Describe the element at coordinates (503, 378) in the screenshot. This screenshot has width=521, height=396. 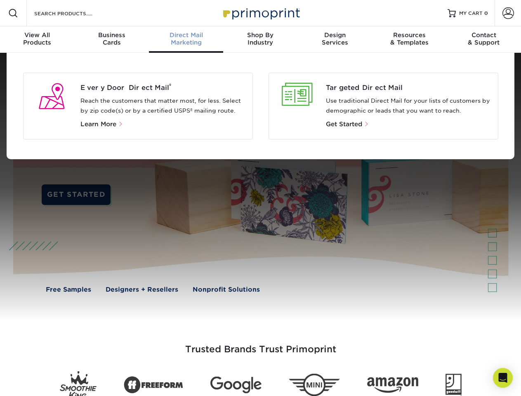
I see `div: Open Intercom Messenger` at that location.